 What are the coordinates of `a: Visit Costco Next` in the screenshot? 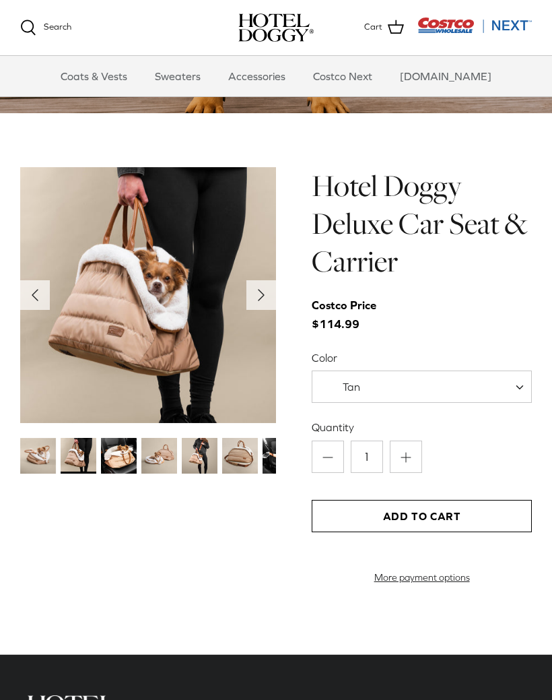 It's located at (475, 30).